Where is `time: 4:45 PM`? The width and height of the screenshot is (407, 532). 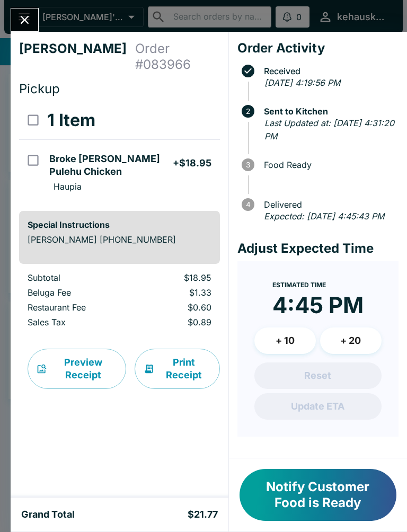
time: 4:45 PM is located at coordinates (318, 305).